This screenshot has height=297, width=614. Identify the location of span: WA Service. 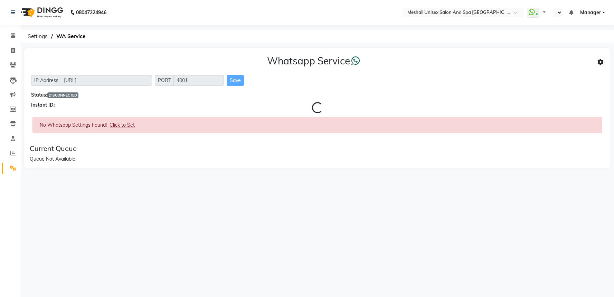
(71, 36).